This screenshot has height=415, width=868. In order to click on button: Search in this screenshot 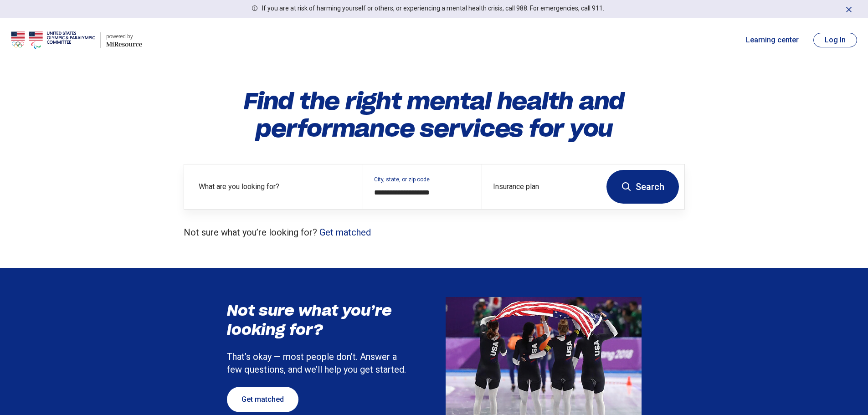, I will do `click(643, 187)`.